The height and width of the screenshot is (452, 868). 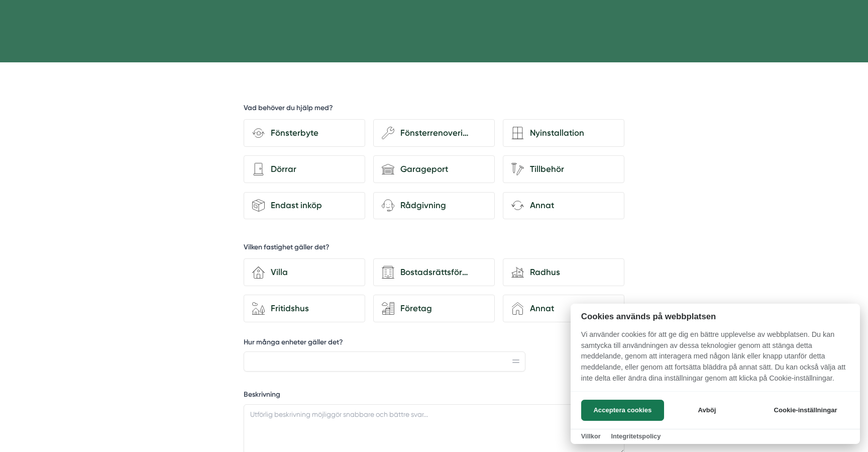 What do you see at coordinates (805, 410) in the screenshot?
I see `button: Cookie-inställningar` at bounding box center [805, 410].